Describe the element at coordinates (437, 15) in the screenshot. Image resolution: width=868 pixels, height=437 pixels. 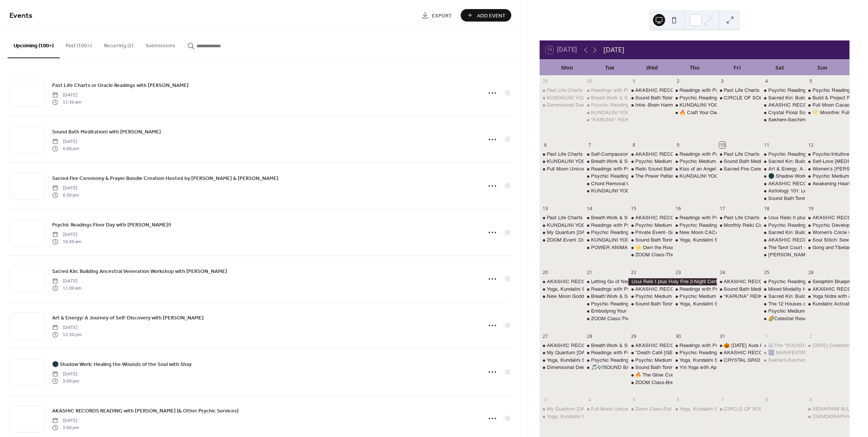
I see `a: Export` at that location.